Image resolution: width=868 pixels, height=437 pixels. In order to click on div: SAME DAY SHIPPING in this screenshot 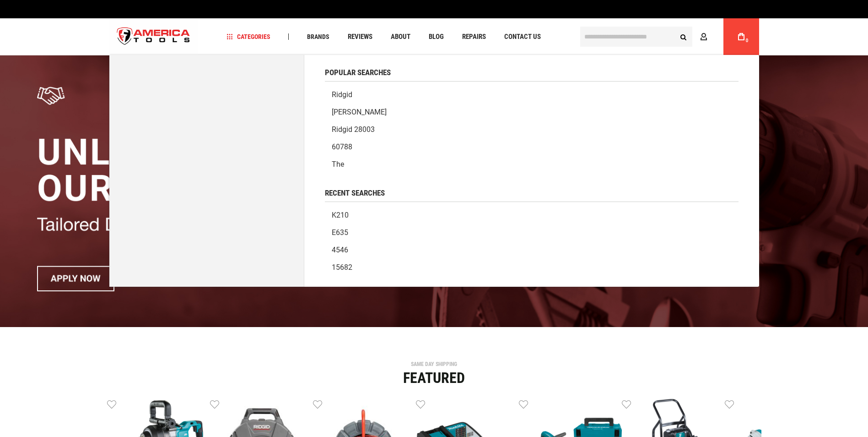, I will do `click(435, 364)`.